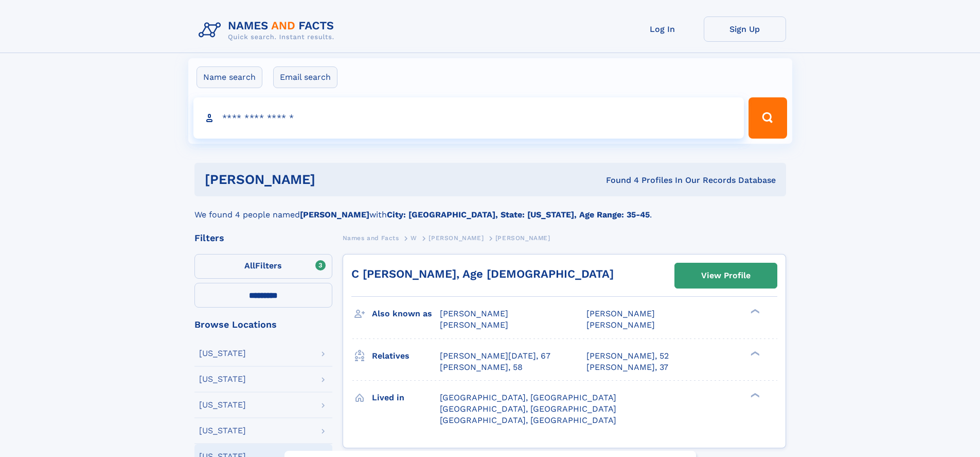 The image size is (980, 457). Describe the element at coordinates (371, 237) in the screenshot. I see `a: Names and Facts` at that location.